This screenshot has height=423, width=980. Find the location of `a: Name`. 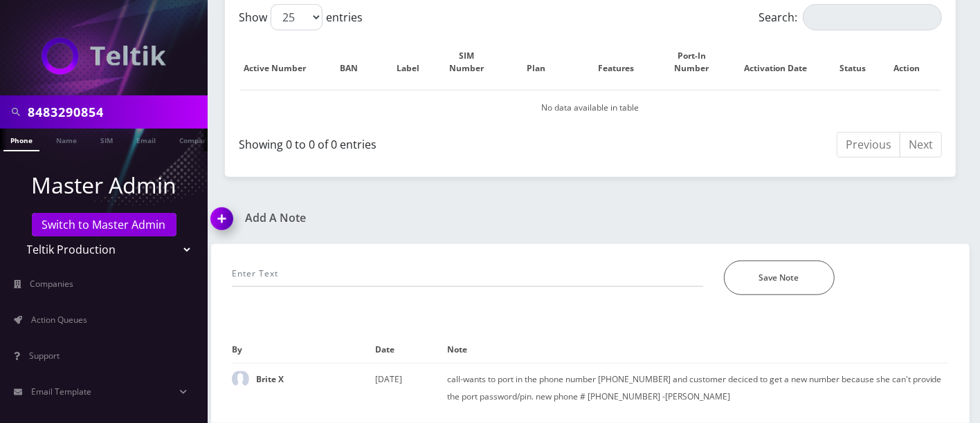

a: Name is located at coordinates (67, 139).